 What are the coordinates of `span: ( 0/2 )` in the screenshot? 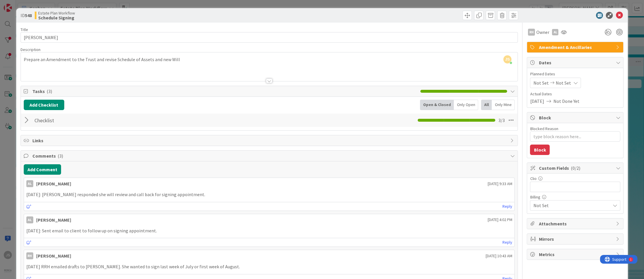 It's located at (575, 168).